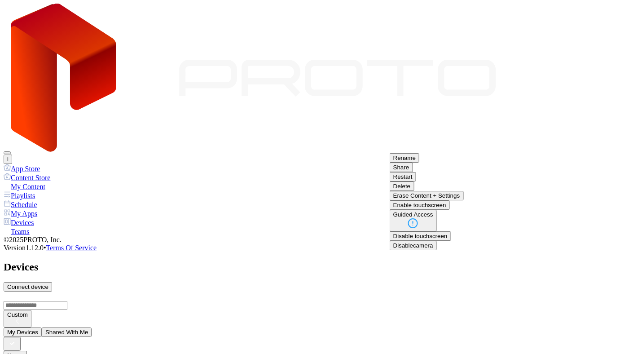  What do you see at coordinates (413, 245) in the screenshot?
I see `button: Disablecamera` at bounding box center [413, 245].